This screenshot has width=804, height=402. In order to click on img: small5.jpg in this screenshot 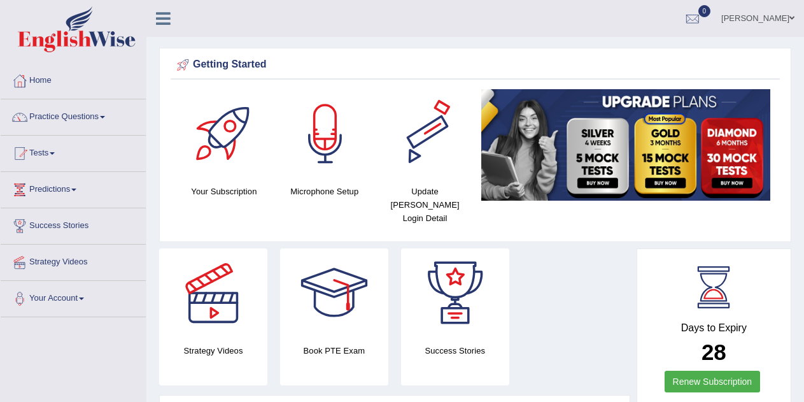, I will do `click(626, 144)`.